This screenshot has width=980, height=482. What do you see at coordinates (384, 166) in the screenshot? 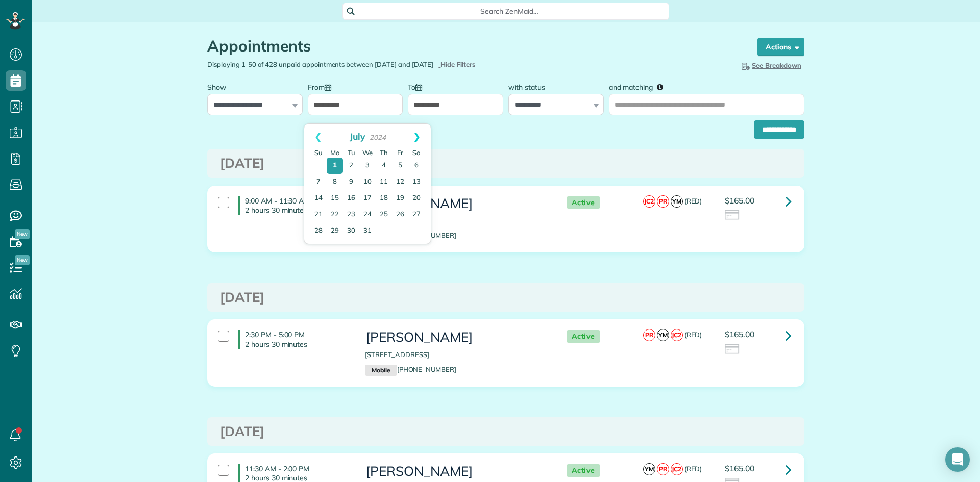
I see `a: 4` at bounding box center [384, 166].